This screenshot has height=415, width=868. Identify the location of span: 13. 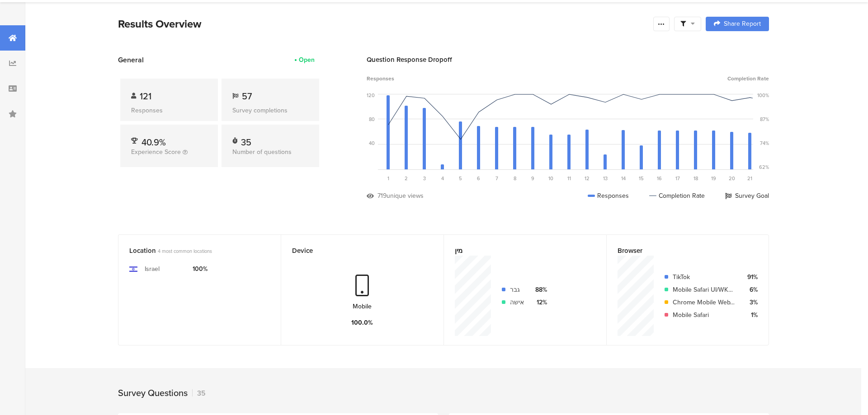
(605, 179).